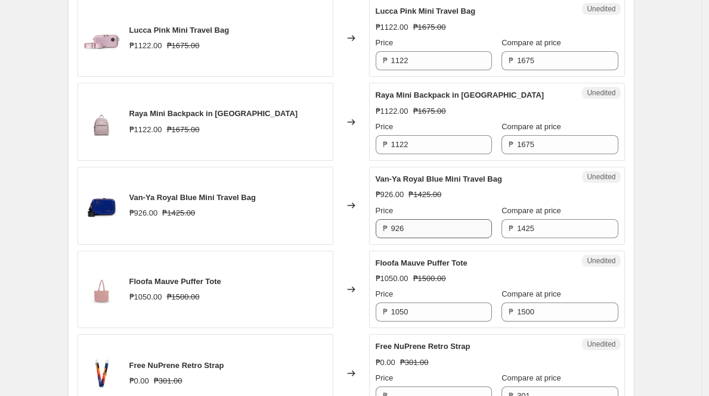 This screenshot has width=709, height=396. What do you see at coordinates (102, 38) in the screenshot?
I see `img: Lucca_Pink_02_2048x2048_NP_80x.jpg` at bounding box center [102, 38].